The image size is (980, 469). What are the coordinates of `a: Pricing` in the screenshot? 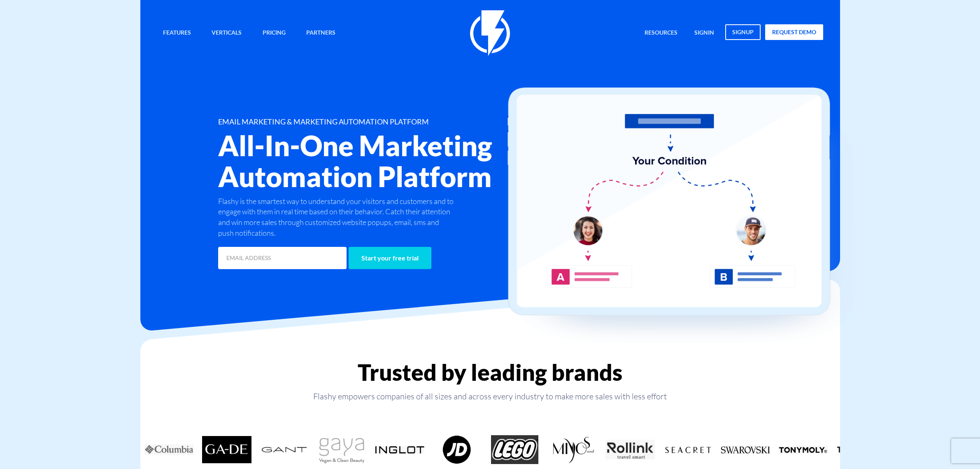 It's located at (274, 33).